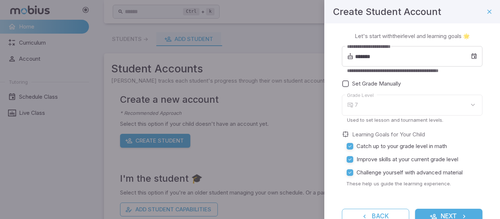 The image size is (500, 219). I want to click on span: Improve skills at your current grade level, so click(407, 160).